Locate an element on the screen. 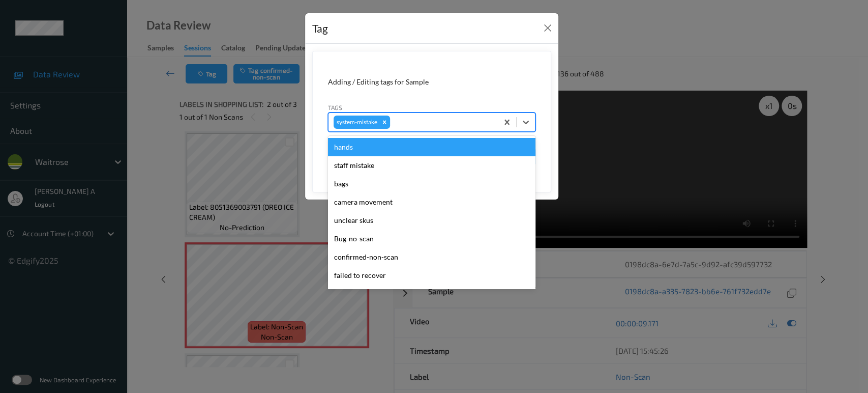  div: unclear skus is located at coordinates (432, 220).